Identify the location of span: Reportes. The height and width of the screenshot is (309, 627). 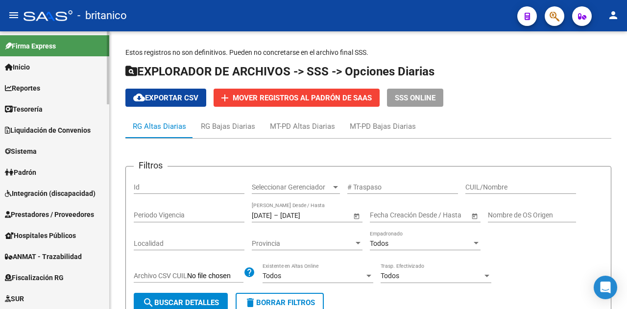
(23, 88).